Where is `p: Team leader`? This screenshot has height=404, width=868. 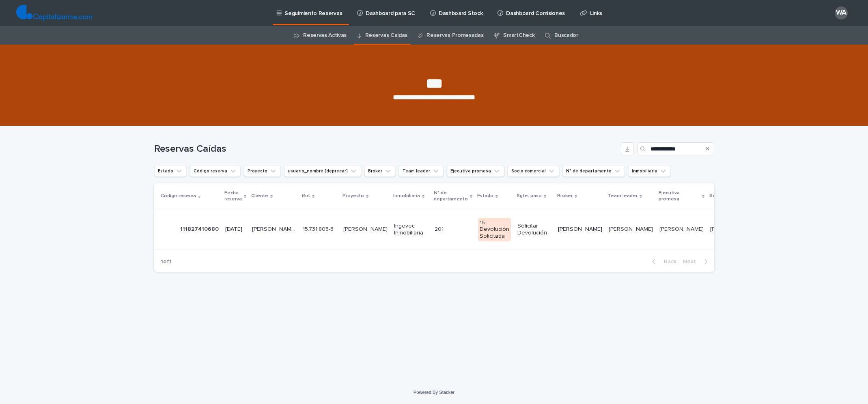 p: Team leader is located at coordinates (622, 196).